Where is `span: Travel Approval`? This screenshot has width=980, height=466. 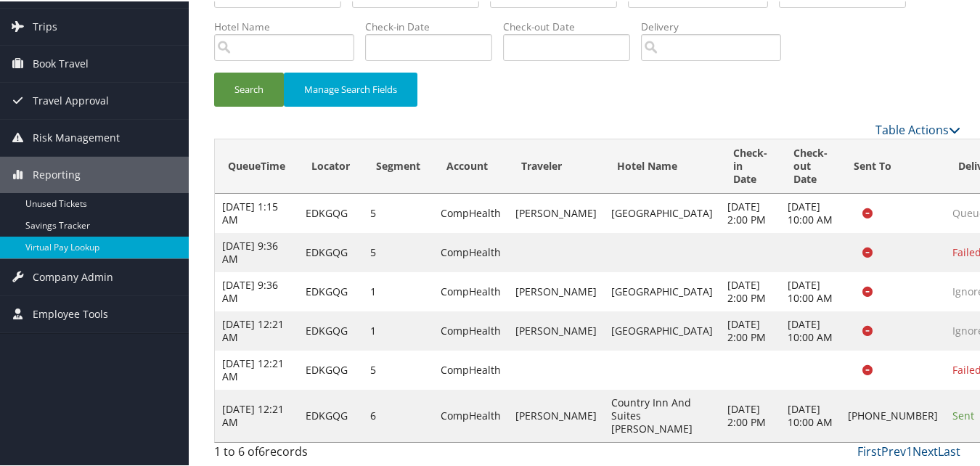
span: Travel Approval is located at coordinates (70, 99).